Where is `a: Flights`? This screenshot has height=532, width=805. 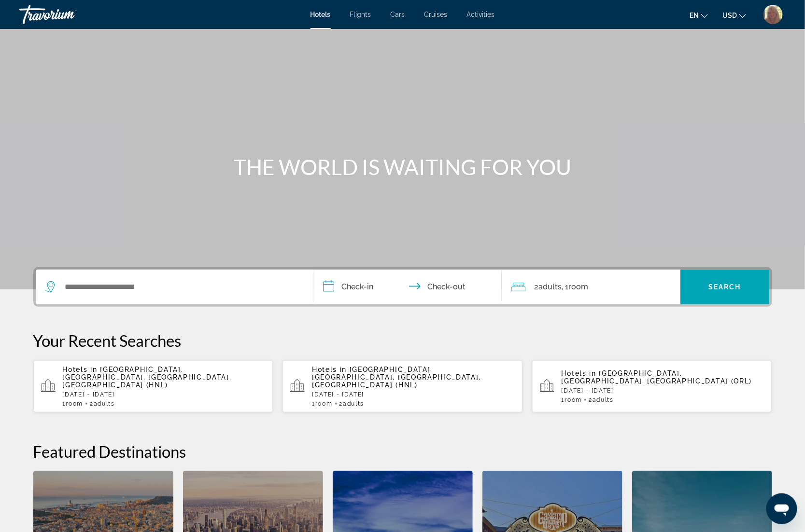 a: Flights is located at coordinates (361, 14).